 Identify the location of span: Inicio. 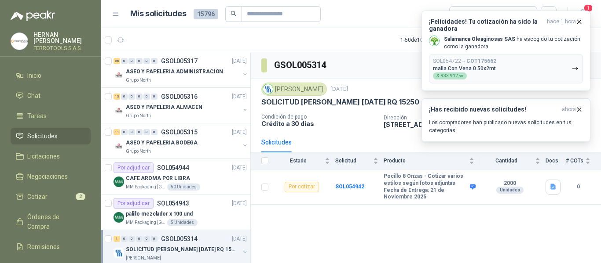
(34, 76).